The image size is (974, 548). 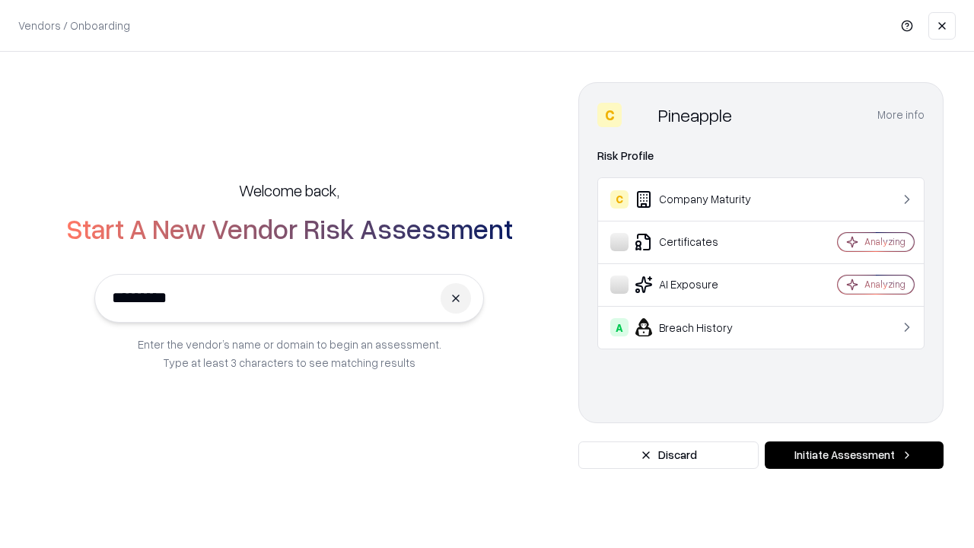 I want to click on div: AI Exposure, so click(x=701, y=285).